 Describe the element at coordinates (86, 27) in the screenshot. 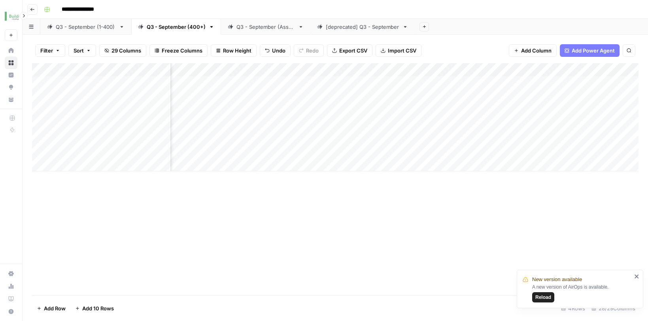

I see `div: Q3 - September (1-400)` at that location.